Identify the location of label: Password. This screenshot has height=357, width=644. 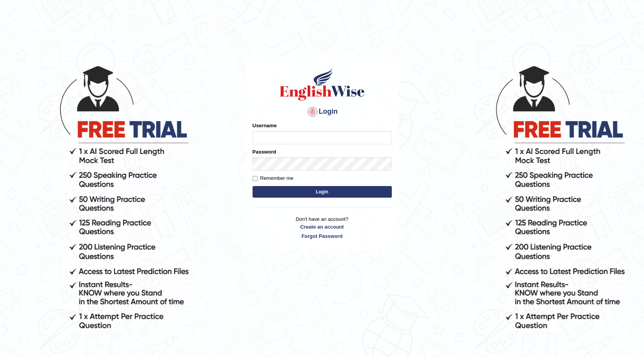
(265, 152).